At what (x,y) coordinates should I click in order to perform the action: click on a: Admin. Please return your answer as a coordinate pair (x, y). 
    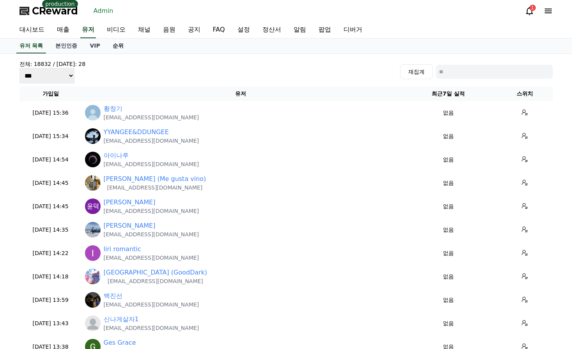
    Looking at the image, I should click on (103, 11).